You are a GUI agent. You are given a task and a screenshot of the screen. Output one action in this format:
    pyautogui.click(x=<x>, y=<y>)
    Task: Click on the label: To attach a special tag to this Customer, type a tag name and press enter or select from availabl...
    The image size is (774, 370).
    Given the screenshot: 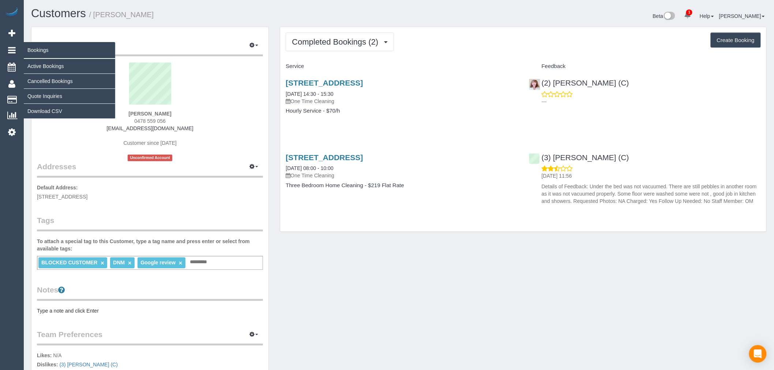 What is the action you would take?
    pyautogui.click(x=150, y=245)
    